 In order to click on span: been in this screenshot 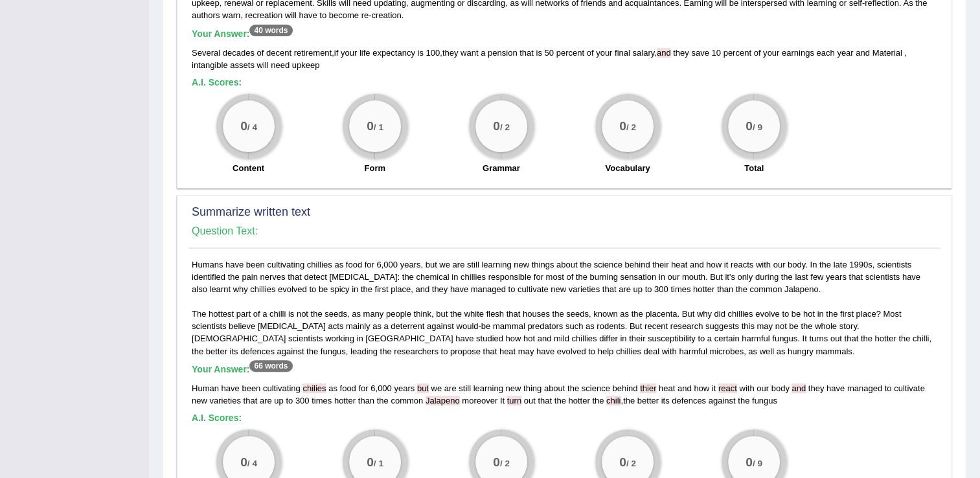, I will do `click(250, 388)`.